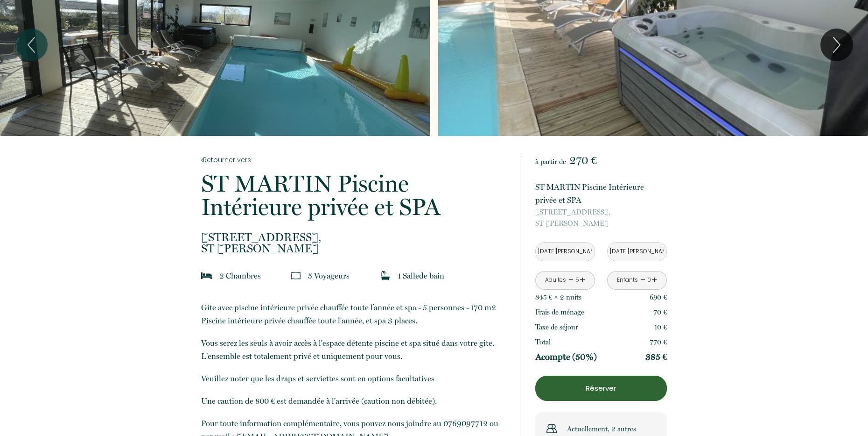 This screenshot has width=868, height=436. What do you see at coordinates (556, 327) in the screenshot?
I see `p: Taxe de séjour` at bounding box center [556, 327].